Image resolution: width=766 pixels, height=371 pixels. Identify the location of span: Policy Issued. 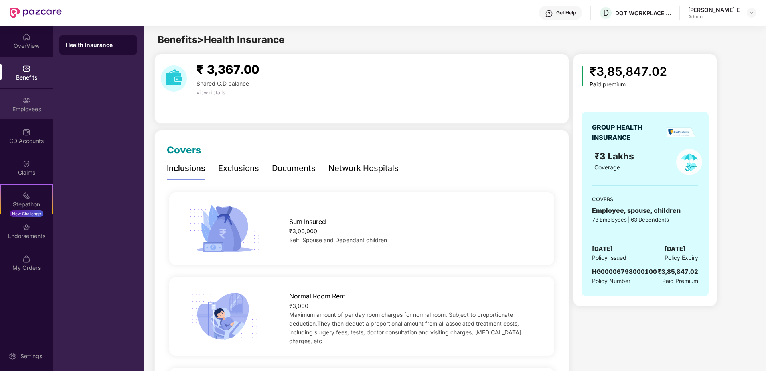
(609, 257).